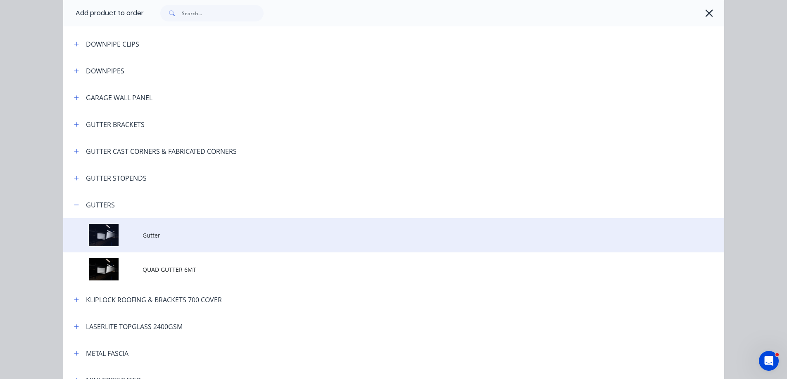 This screenshot has width=787, height=379. What do you see at coordinates (119, 98) in the screenshot?
I see `div: GARAGE WALL PANEL` at bounding box center [119, 98].